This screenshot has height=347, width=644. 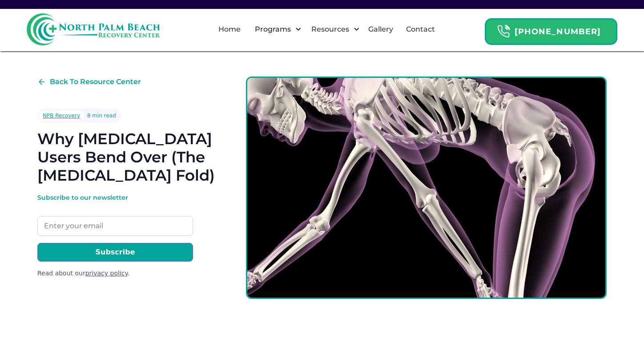 What do you see at coordinates (115, 226) in the screenshot?
I see `input: Enter your email` at bounding box center [115, 226].